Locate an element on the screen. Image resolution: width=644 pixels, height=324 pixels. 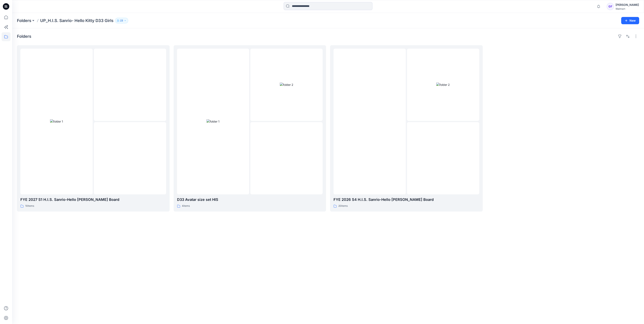
p: D33 Avatar size set HIS is located at coordinates (250, 200).